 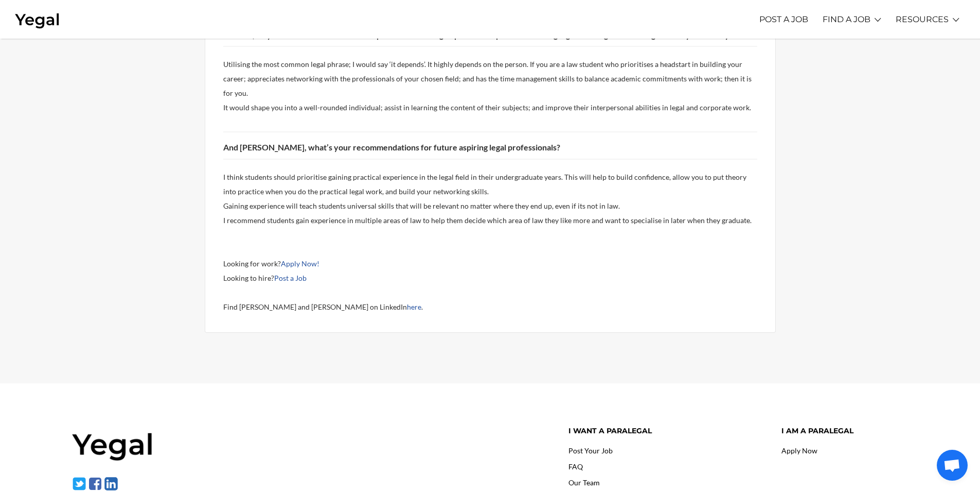 What do you see at coordinates (478, 34) in the screenshot?
I see `strong: Chanaia, do you think law students should prioritise securing experience & practical training hig...` at bounding box center [478, 34].